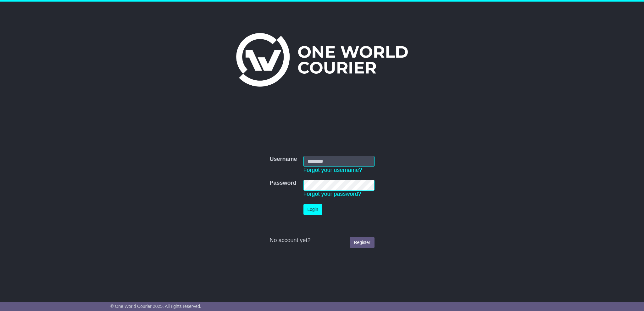 Image resolution: width=644 pixels, height=311 pixels. What do you see at coordinates (321, 241) in the screenshot?
I see `div: No account yet?` at bounding box center [321, 241].